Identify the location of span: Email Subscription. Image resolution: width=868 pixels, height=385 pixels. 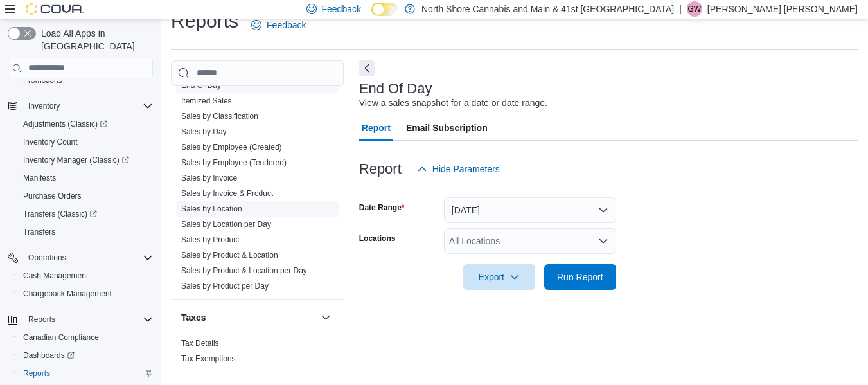
(447, 127).